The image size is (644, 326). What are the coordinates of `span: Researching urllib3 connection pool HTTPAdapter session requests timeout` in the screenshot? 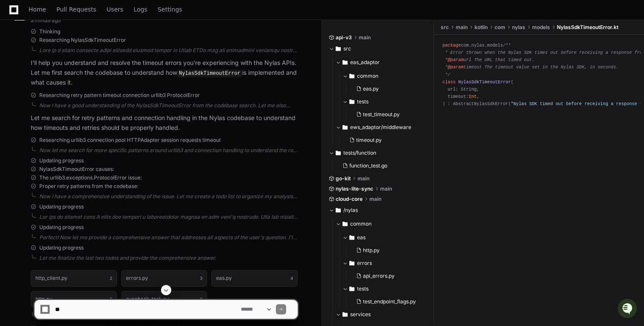 It's located at (130, 140).